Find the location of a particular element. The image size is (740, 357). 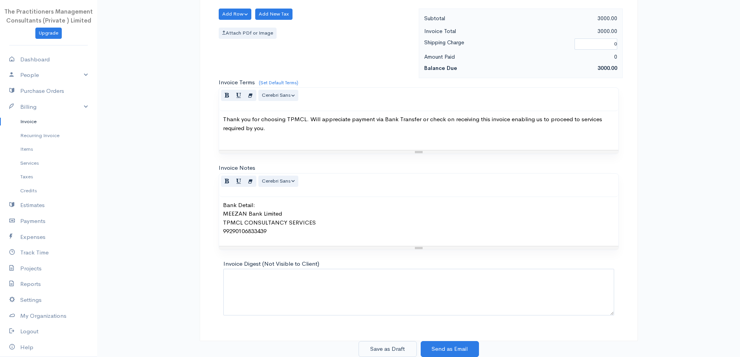

p: Bank Detail: MEEZAN Bank Limited TPMCL CONSULTANCY SERVICES 99290106833439 is located at coordinates (419, 218).